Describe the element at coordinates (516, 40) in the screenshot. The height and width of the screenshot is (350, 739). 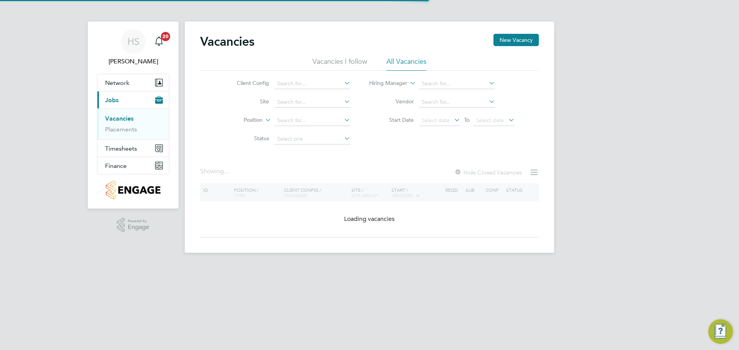
I see `button: New Vacancy` at that location.